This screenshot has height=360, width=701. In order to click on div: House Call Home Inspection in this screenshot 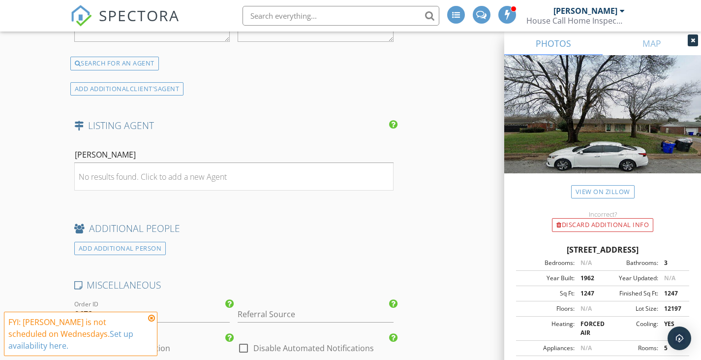, I will do `click(576, 21)`.